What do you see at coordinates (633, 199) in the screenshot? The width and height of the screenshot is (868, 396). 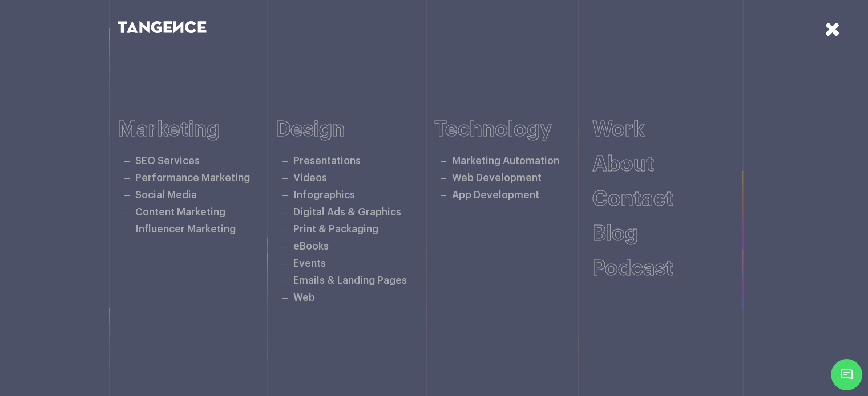 I see `a: Contact` at bounding box center [633, 199].